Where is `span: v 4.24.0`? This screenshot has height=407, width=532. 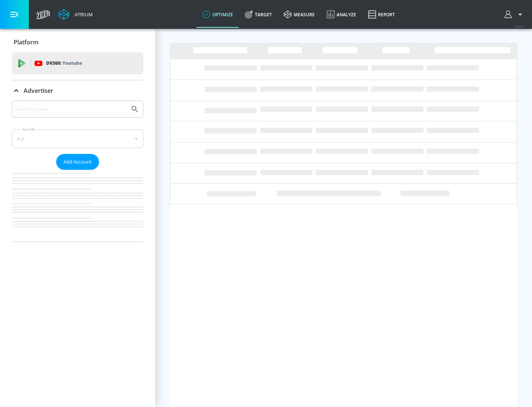
span: v 4.24.0 is located at coordinates (519, 26).